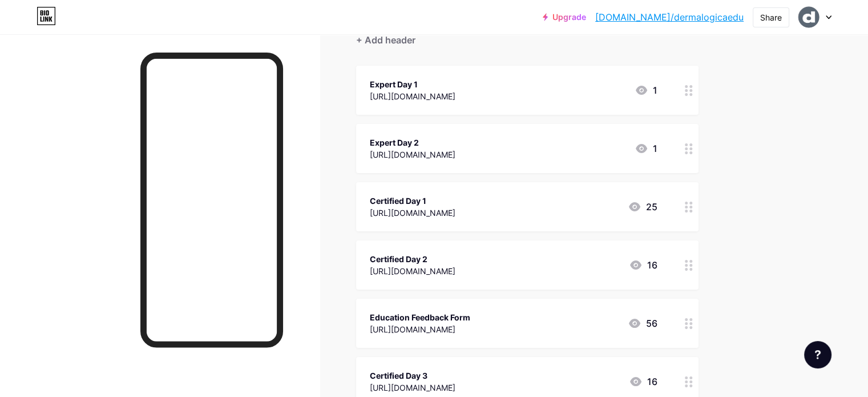  I want to click on a: Upgrade, so click(564, 17).